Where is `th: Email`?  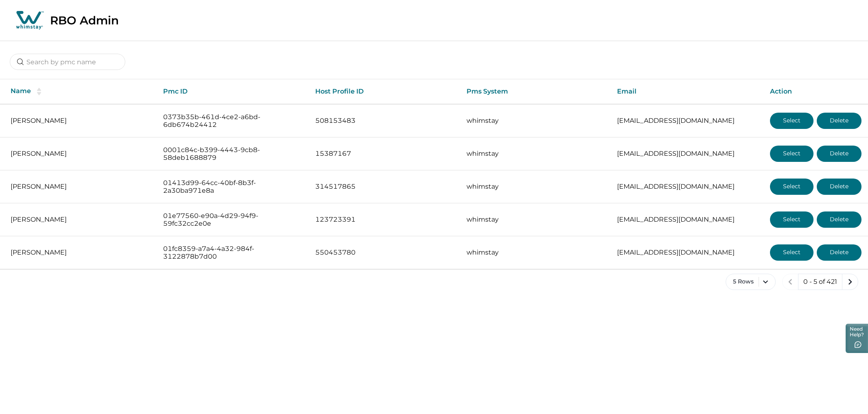
th: Email is located at coordinates (687, 91).